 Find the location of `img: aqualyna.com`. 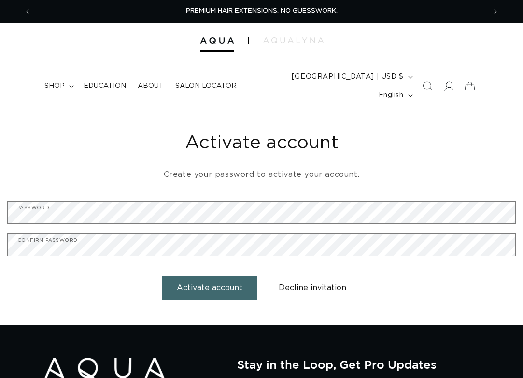

img: aqualyna.com is located at coordinates (293, 40).